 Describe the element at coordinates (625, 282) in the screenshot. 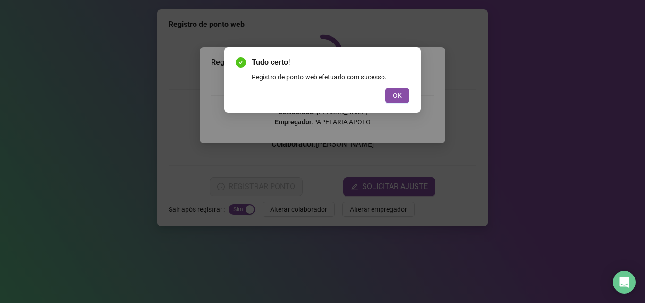

I see `div: Open Intercom Messenger` at that location.